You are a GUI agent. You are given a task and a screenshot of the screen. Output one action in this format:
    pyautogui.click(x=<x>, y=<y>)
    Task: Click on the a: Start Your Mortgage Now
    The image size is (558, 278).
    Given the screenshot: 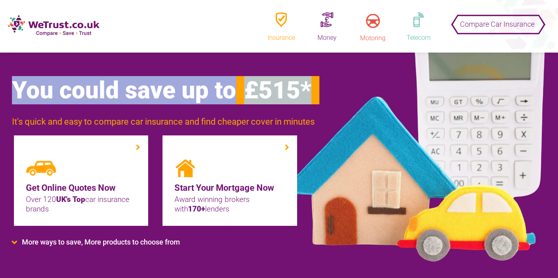 What is the action you would take?
    pyautogui.click(x=230, y=188)
    